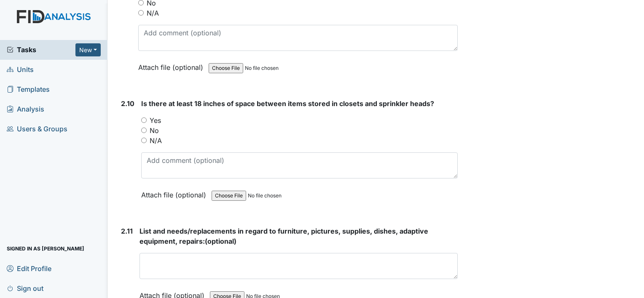 This screenshot has height=298, width=644. I want to click on label: 2.11, so click(127, 231).